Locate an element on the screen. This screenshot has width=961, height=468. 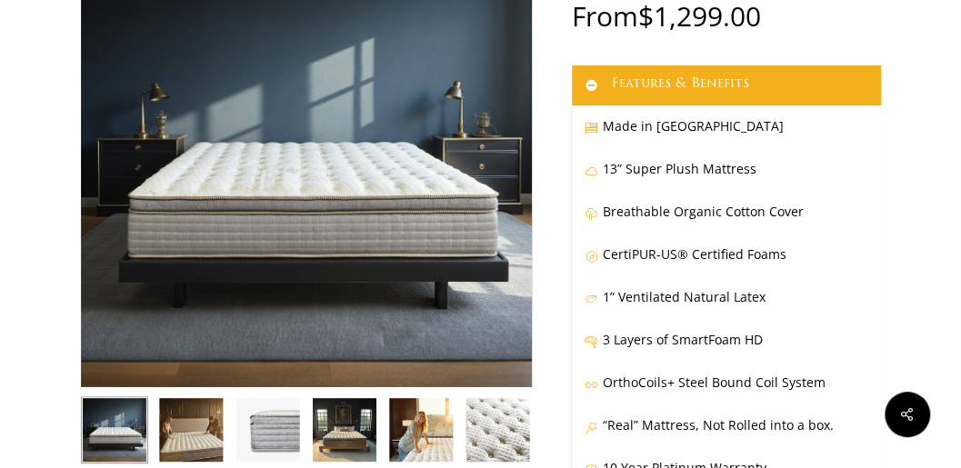
p: From is located at coordinates (726, 34).